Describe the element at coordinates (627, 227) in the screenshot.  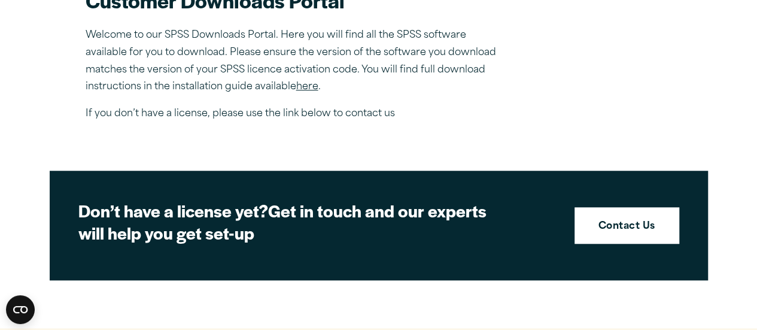
I see `strong: Contact Us` at that location.